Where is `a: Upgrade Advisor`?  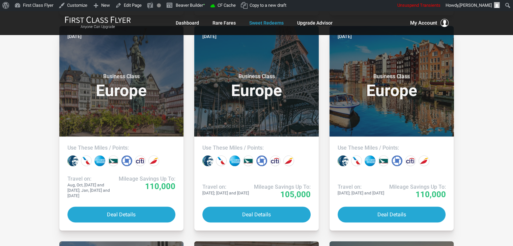 a: Upgrade Advisor is located at coordinates (315, 23).